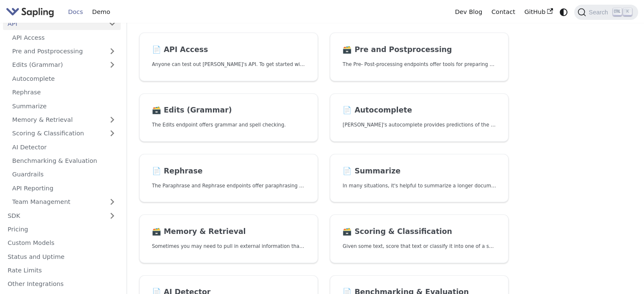 This screenshot has width=644, height=294. Describe the element at coordinates (228, 65) in the screenshot. I see `p: Anyone can test out Sapling's API. To get started with the API, simply:` at that location.